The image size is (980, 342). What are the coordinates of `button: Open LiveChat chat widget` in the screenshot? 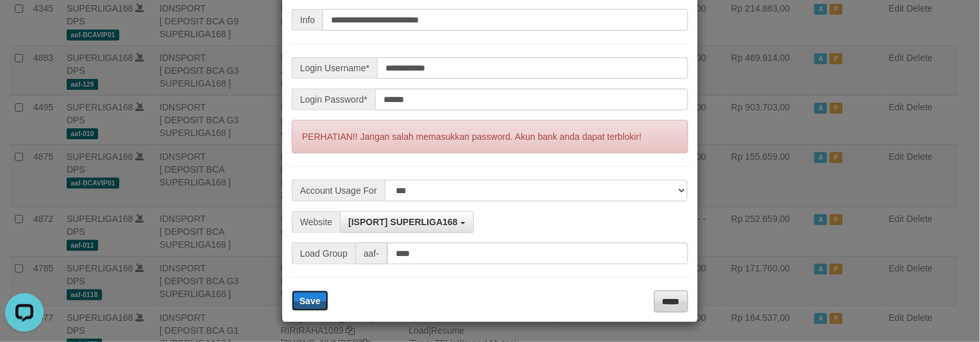 It's located at (24, 24).